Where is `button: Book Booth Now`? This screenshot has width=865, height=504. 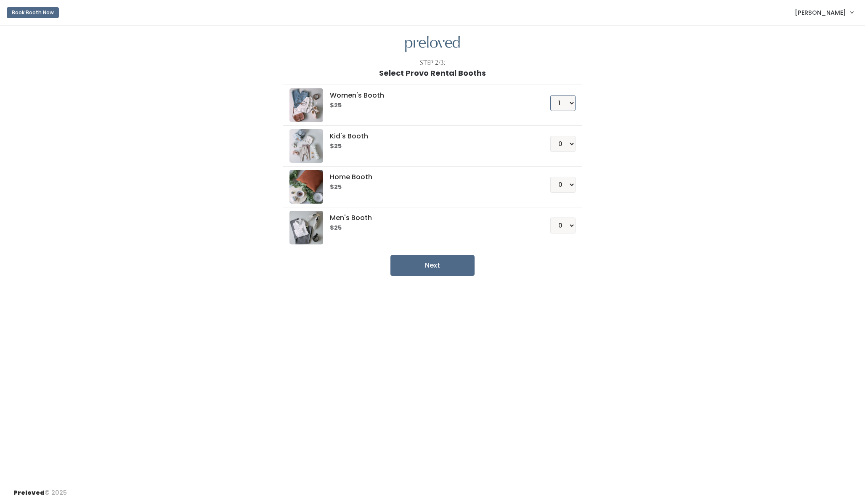 button: Book Booth Now is located at coordinates (33, 13).